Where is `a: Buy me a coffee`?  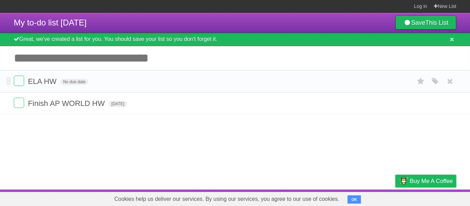
a: Buy me a coffee is located at coordinates (425, 181).